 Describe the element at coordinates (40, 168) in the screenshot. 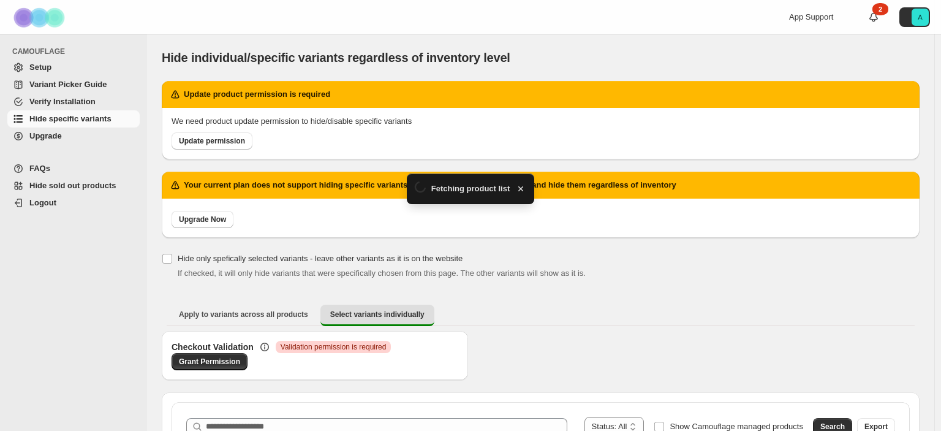

I see `span: FAQs` at that location.